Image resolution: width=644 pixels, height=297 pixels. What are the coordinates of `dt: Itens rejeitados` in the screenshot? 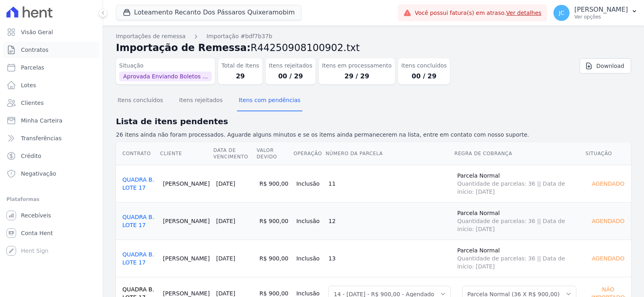 It's located at (290, 65).